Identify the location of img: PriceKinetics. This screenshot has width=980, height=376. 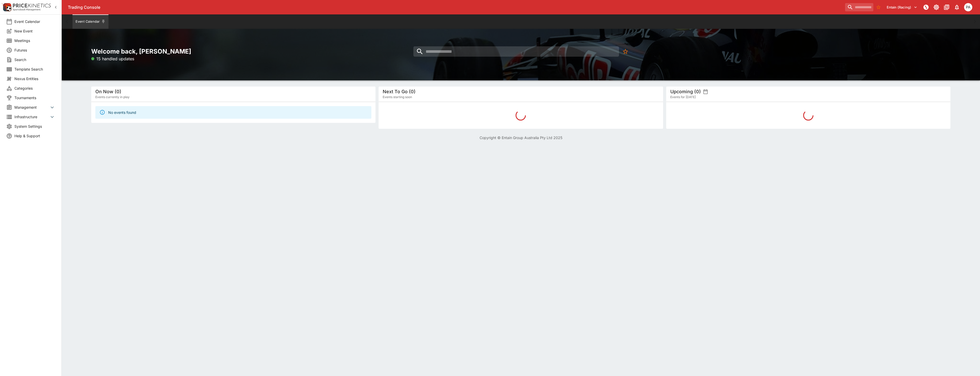
(32, 6).